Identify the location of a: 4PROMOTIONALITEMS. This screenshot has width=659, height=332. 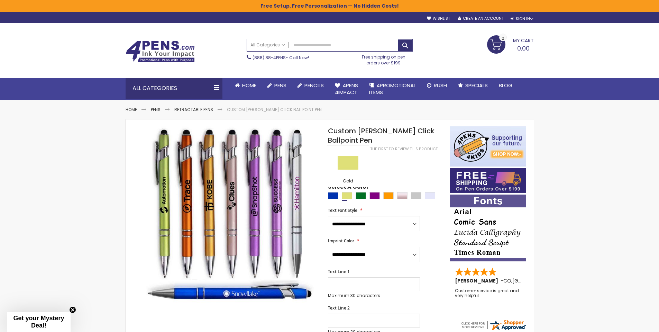
(392, 89).